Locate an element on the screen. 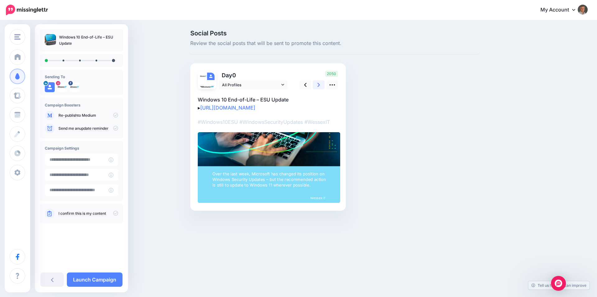  h4: Campaign Boosters is located at coordinates (81, 105).